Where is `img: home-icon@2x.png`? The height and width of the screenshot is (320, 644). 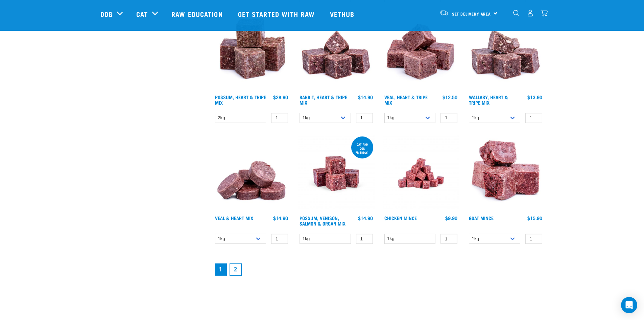 img: home-icon@2x.png is located at coordinates (544, 13).